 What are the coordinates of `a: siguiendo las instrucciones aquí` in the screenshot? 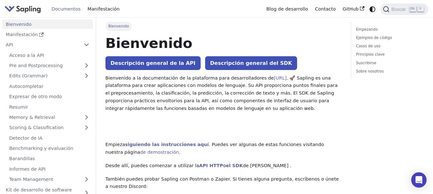 It's located at (167, 145).